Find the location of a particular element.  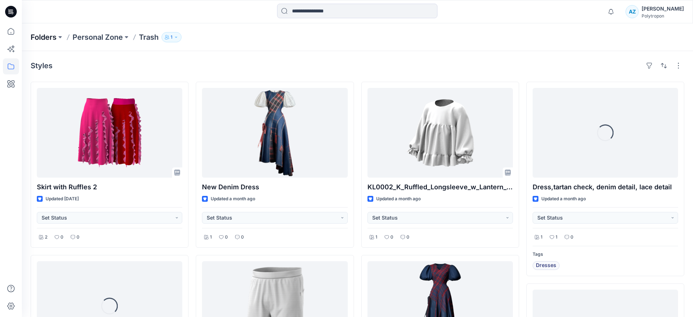

span: Dresses is located at coordinates (546, 265).